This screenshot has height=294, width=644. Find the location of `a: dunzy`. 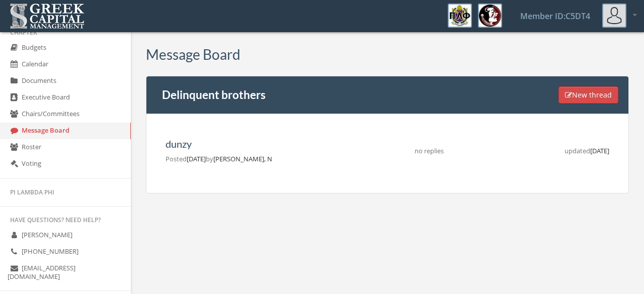

a: dunzy is located at coordinates (179, 144).